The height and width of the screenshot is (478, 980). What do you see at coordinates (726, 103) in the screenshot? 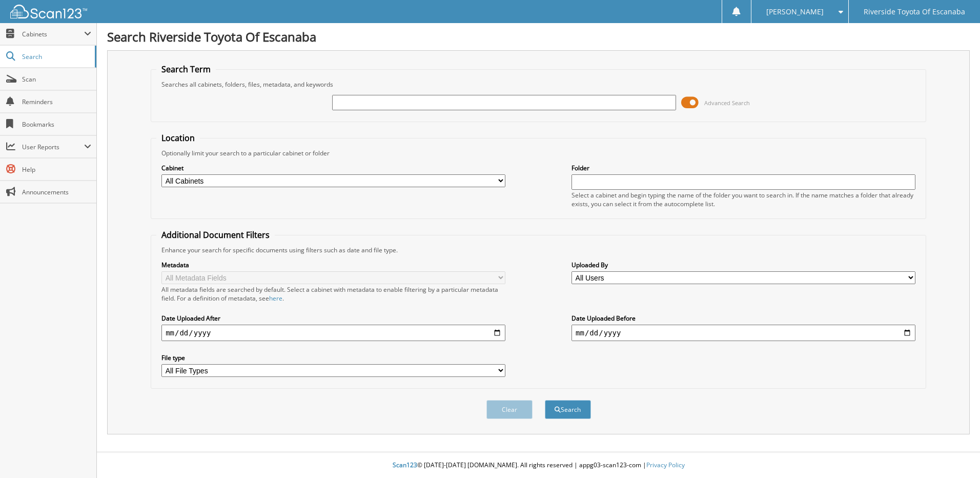
I see `span: Advanced Search` at bounding box center [726, 103].